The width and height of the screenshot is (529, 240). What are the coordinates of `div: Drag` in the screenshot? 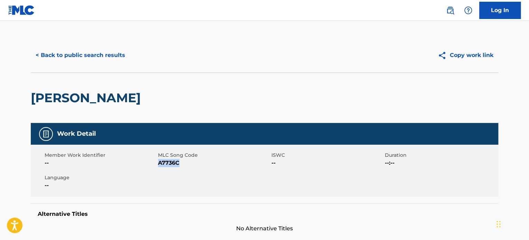 It's located at (499, 225).